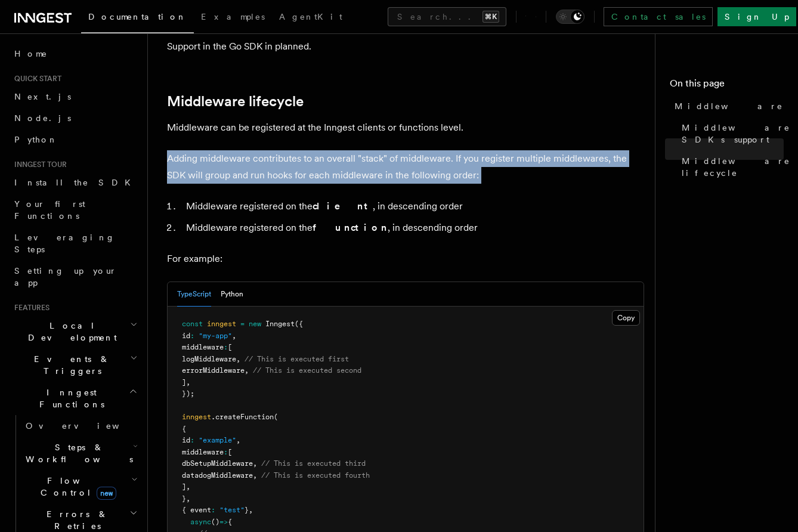 Image resolution: width=798 pixels, height=532 pixels. Describe the element at coordinates (729, 106) in the screenshot. I see `span: Middleware` at that location.